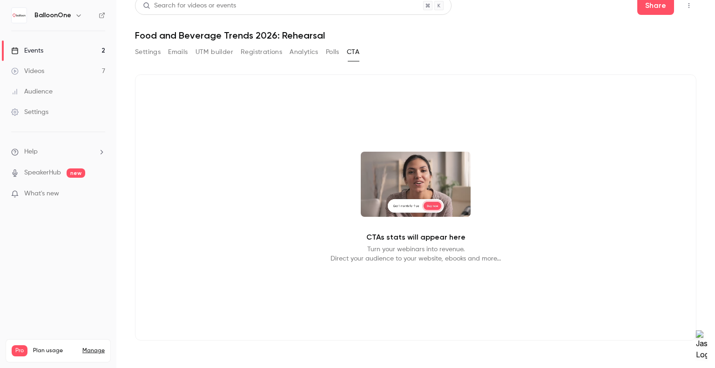  I want to click on p: Turn your webinars into revenue. Direct your audience to your website, ebooks and more..., so click(415, 254).